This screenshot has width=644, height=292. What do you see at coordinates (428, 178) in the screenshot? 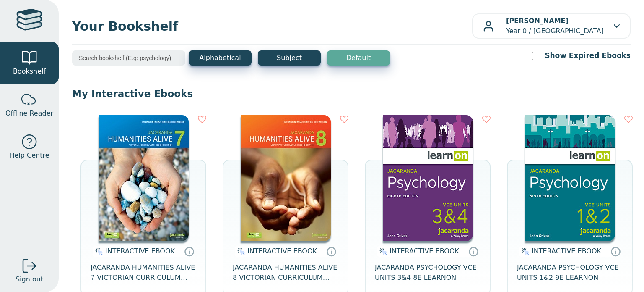
I see `img: 4bb61bf8-509a-4e9e-bd77-88deacee2c2e.jpg` at bounding box center [428, 178].